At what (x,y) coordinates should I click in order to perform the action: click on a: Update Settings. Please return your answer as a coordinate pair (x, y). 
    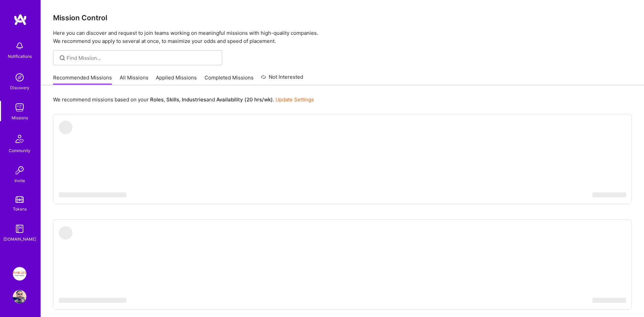
    Looking at the image, I should click on (295, 99).